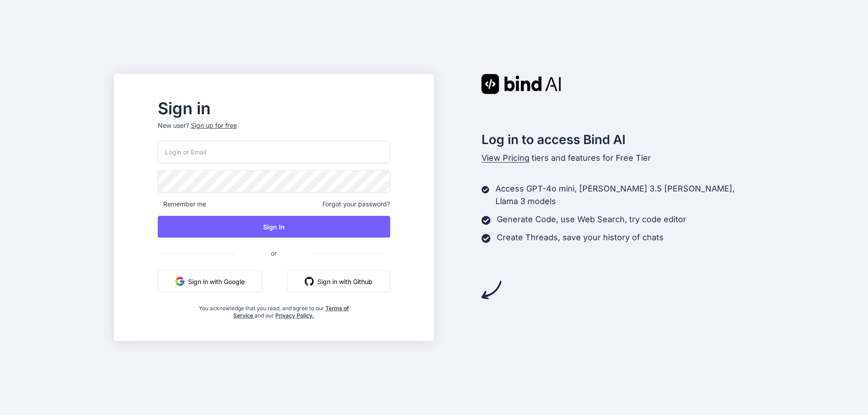 This screenshot has width=868, height=415. Describe the element at coordinates (214, 126) in the screenshot. I see `div: Sign up for free` at that location.